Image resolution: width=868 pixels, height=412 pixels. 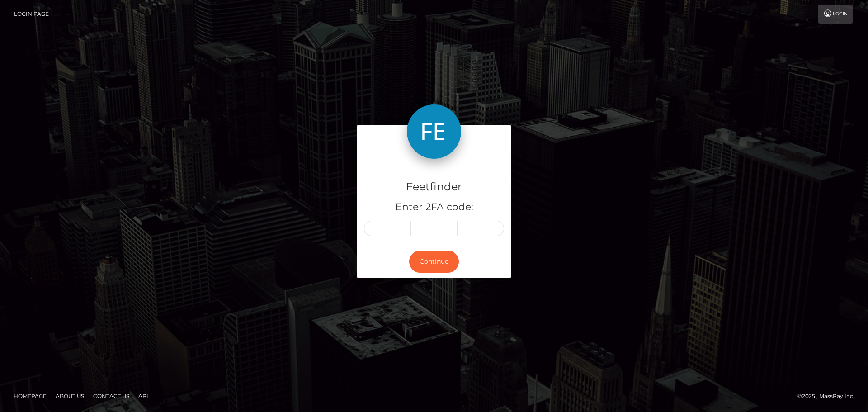 I want to click on a: Contact Us, so click(x=111, y=396).